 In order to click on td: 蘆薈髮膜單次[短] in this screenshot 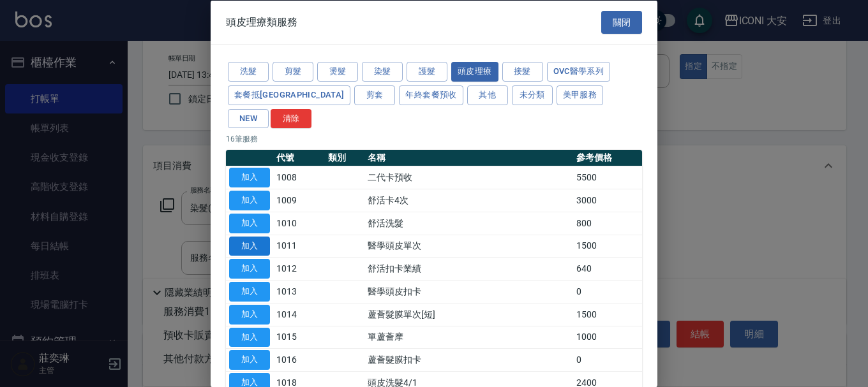, I will do `click(468, 314)`.